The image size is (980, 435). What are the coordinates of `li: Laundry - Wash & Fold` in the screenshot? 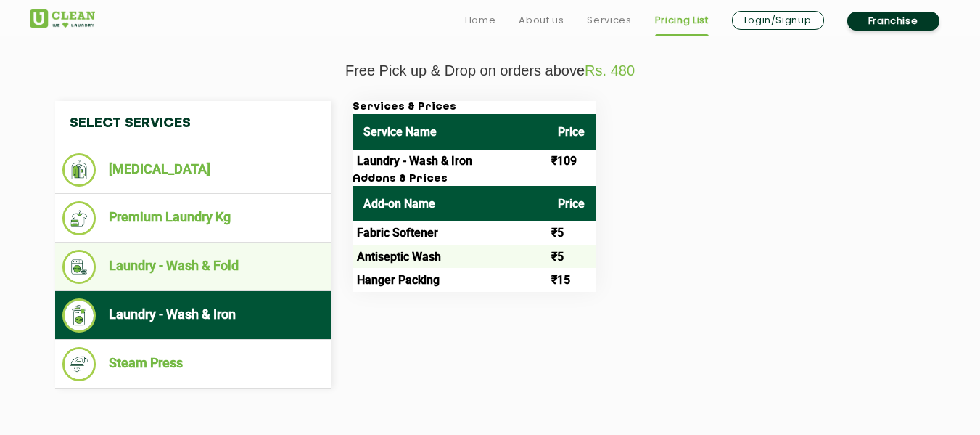 It's located at (193, 266).